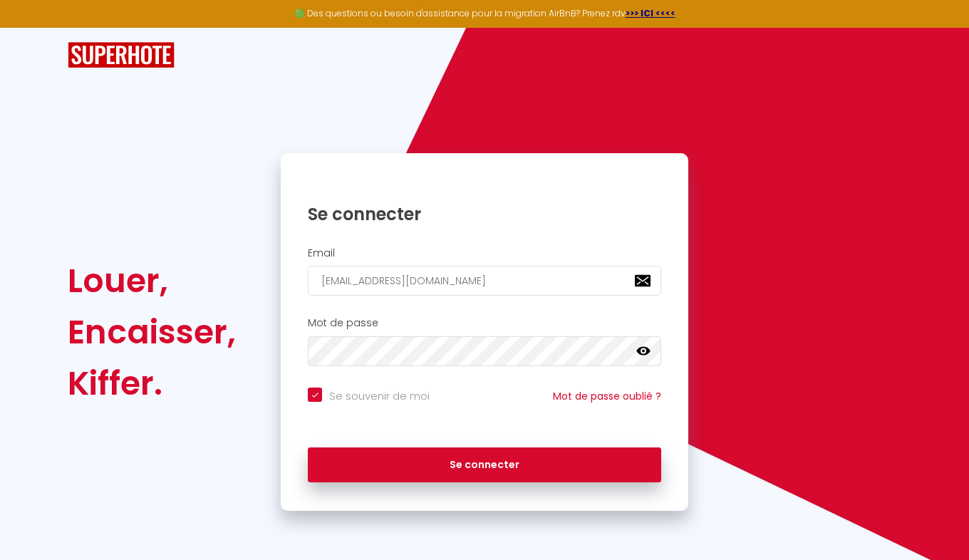 This screenshot has width=969, height=560. What do you see at coordinates (121, 55) in the screenshot?
I see `img: SuperHote logo` at bounding box center [121, 55].